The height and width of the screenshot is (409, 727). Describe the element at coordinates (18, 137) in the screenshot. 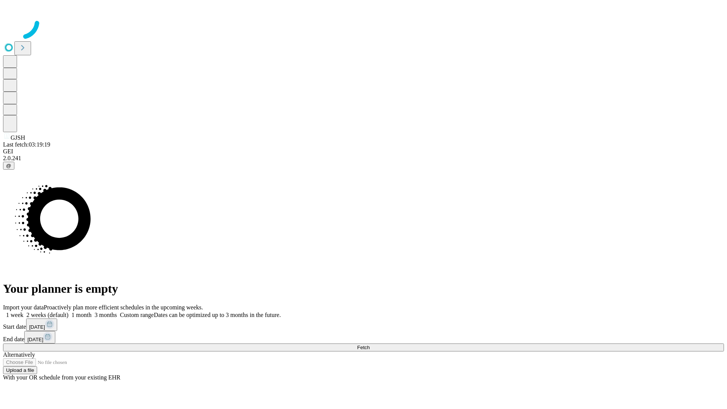

I see `span: GJSH` at that location.